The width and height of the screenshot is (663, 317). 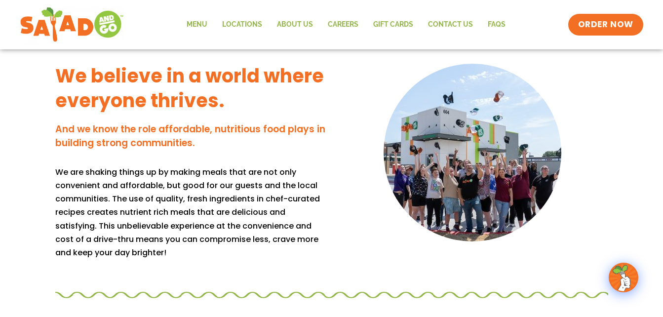 I want to click on h4: And we know the role affordable, nutritious food plays in building strong communities., so click(x=191, y=136).